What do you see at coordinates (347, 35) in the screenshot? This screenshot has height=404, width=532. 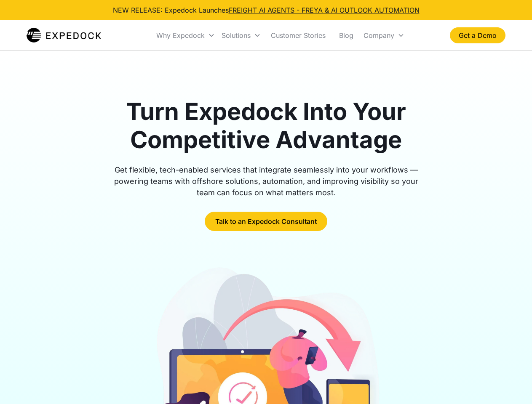 I see `a: Blog` at bounding box center [347, 35].